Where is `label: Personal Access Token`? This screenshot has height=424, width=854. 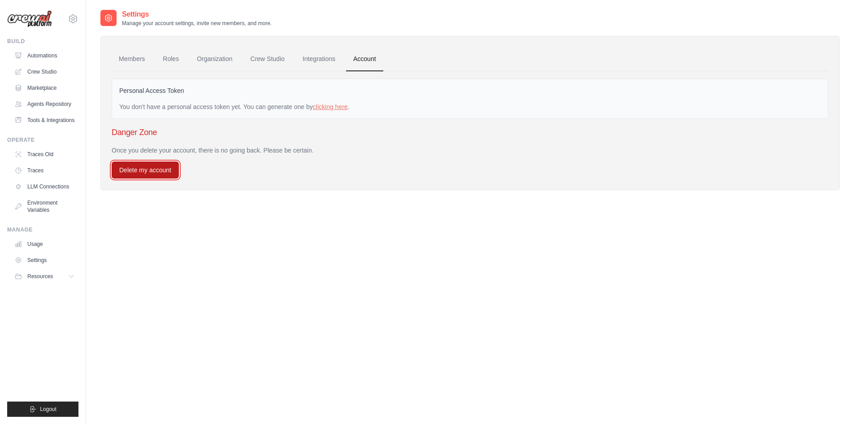 label: Personal Access Token is located at coordinates (152, 91).